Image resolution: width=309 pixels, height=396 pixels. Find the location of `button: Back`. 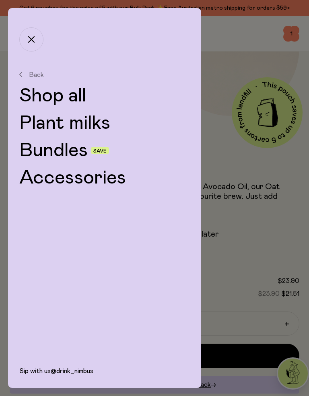

button: Back is located at coordinates (105, 74).